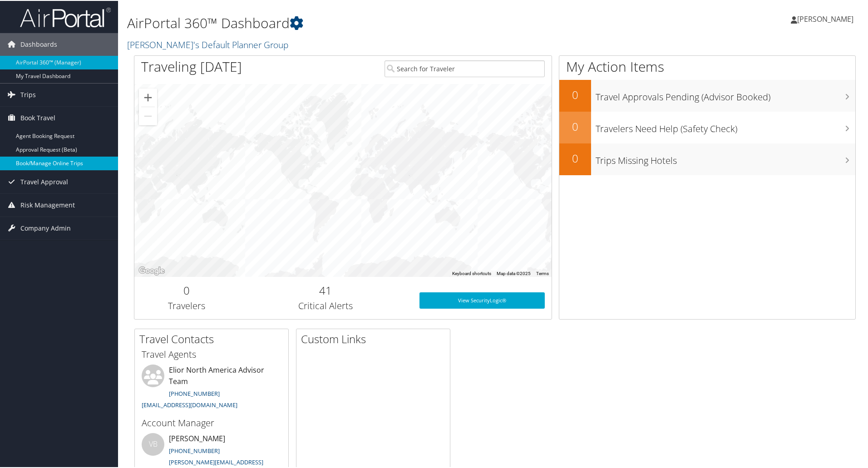 This screenshot has height=468, width=868. What do you see at coordinates (707, 95) in the screenshot?
I see `a: 0Travel Approvals Pending (Advisor Booked)` at bounding box center [707, 95].